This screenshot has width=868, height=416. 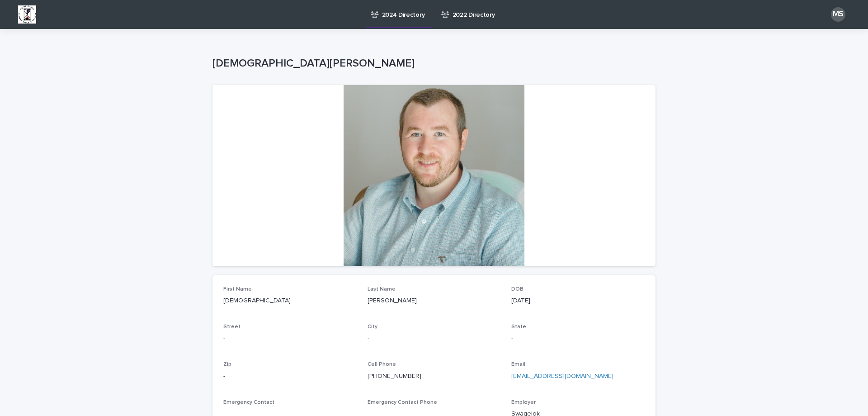 What do you see at coordinates (838, 14) in the screenshot?
I see `div: MS` at bounding box center [838, 14].